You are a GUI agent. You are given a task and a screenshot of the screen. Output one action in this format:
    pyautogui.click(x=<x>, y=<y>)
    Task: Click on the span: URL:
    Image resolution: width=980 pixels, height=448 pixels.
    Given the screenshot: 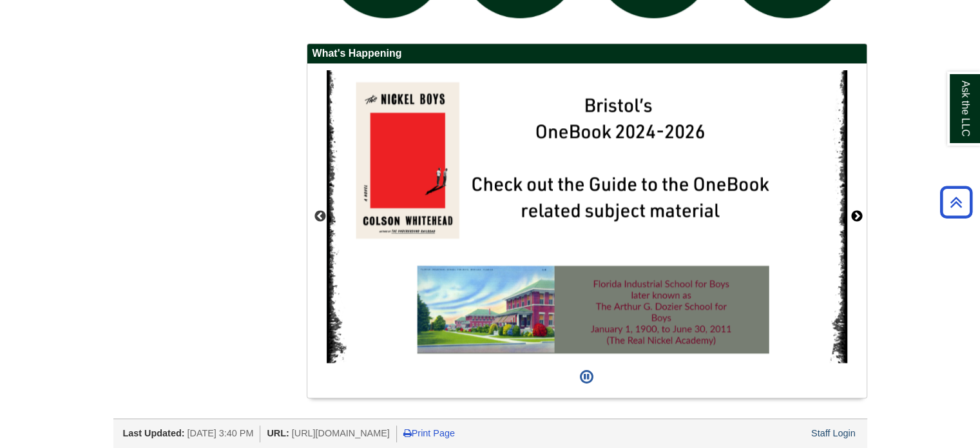 What is the action you would take?
    pyautogui.click(x=278, y=433)
    